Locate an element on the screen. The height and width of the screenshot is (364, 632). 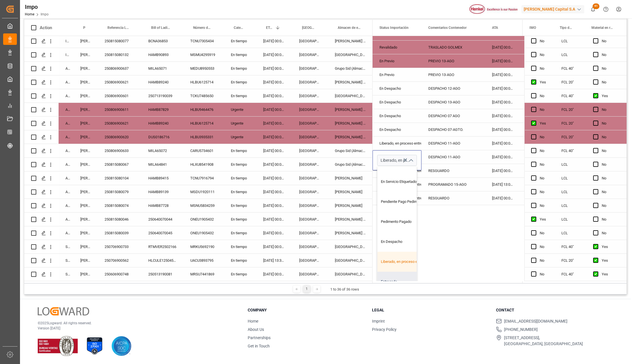
div: DESPACHO 07-AGTO. is located at coordinates (453, 130).